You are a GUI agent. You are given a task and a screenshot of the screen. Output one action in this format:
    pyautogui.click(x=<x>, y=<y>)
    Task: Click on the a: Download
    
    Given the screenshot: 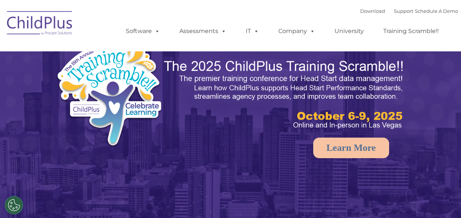 What is the action you would take?
    pyautogui.click(x=373, y=11)
    